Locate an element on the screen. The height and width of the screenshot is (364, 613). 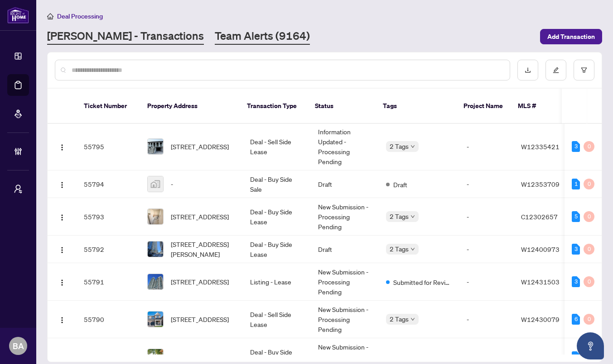
span: Deal Processing is located at coordinates (80, 16).